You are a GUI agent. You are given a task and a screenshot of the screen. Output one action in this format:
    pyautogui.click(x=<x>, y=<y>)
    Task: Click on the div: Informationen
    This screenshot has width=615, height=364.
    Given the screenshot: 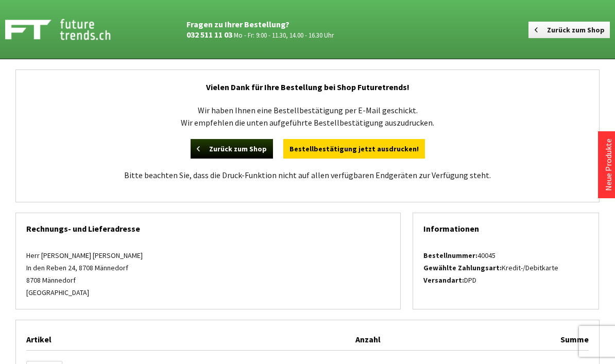 What is the action you would take?
    pyautogui.click(x=506, y=226)
    